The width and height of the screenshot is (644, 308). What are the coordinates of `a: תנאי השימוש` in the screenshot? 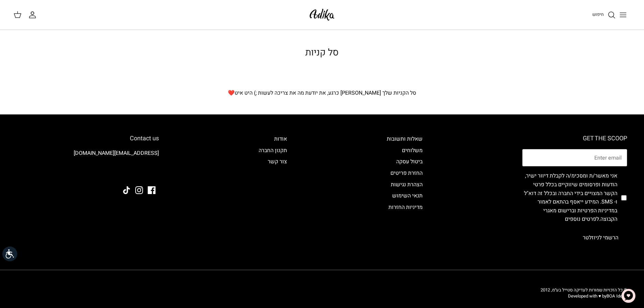 It's located at (407, 196).